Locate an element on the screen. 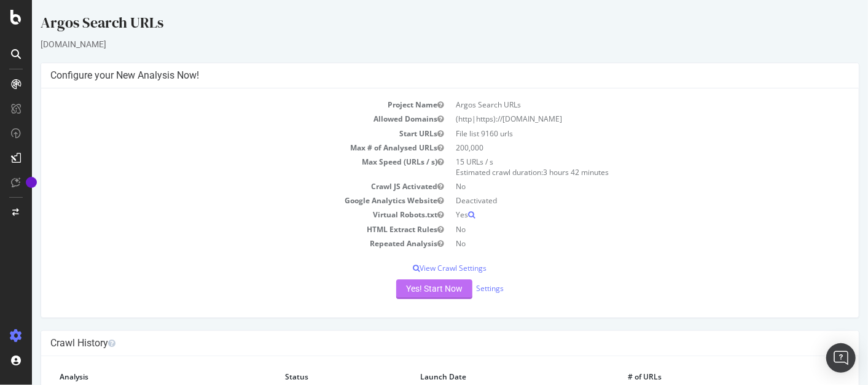 This screenshot has width=868, height=385. div: Tooltip anchor is located at coordinates (31, 182).